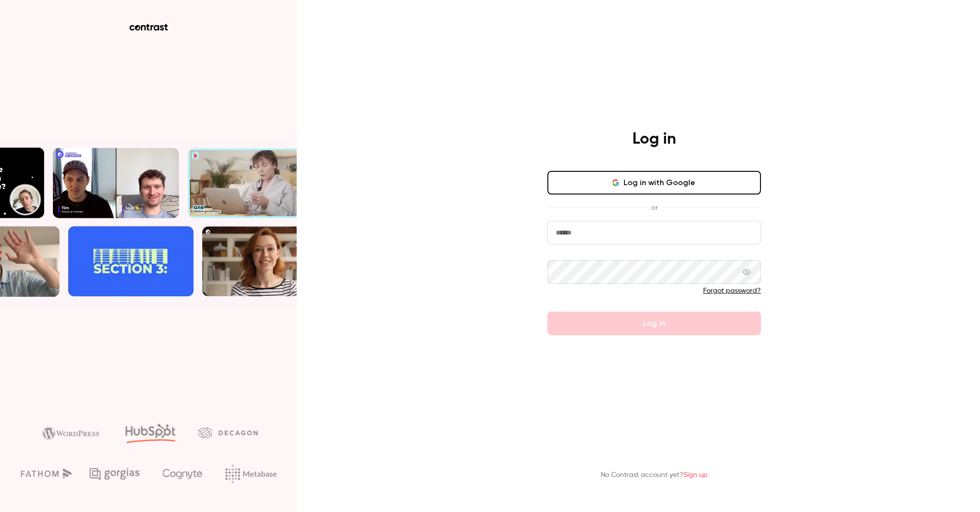 This screenshot has width=980, height=512. What do you see at coordinates (654, 207) in the screenshot?
I see `span: or` at bounding box center [654, 207].